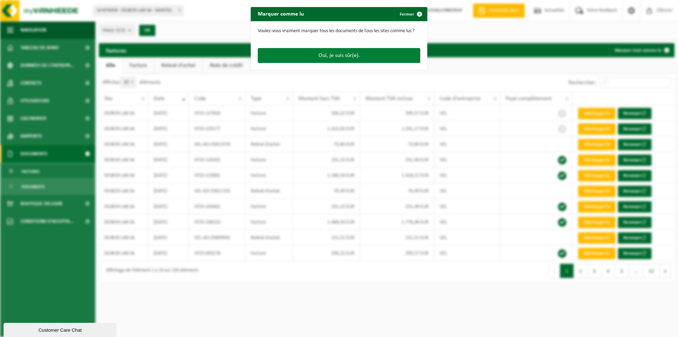  I want to click on button: Oui, je suis sûr(e)., so click(339, 55).